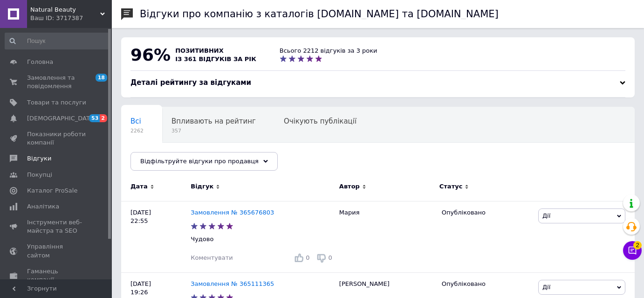 The height and width of the screenshot is (298, 644). What do you see at coordinates (56, 103) in the screenshot?
I see `span: Товари та послуги` at bounding box center [56, 103].